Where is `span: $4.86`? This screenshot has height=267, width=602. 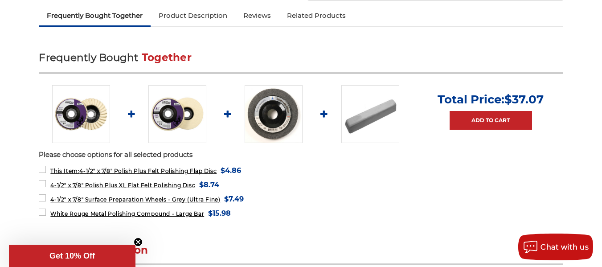 span: $4.86 is located at coordinates (231, 170).